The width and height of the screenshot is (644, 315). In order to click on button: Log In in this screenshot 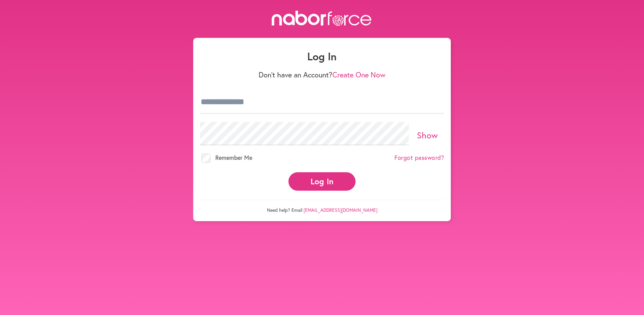, I will do `click(322, 181)`.